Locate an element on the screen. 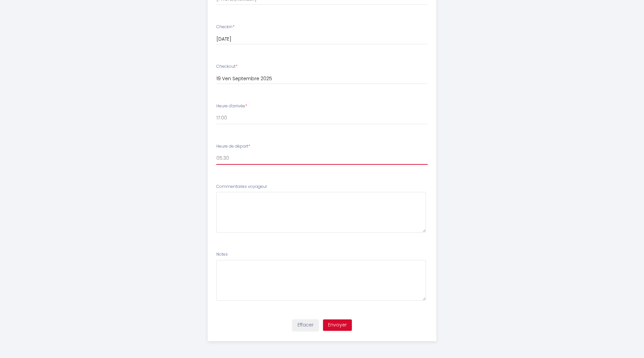  label: Heure de départ is located at coordinates (233, 146).